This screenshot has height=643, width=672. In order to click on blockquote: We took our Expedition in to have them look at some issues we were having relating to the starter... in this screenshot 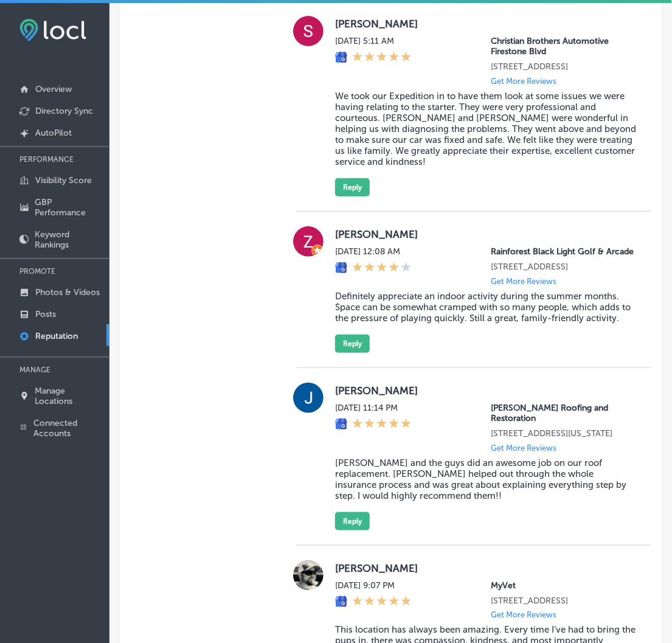, I will do `click(486, 129)`.